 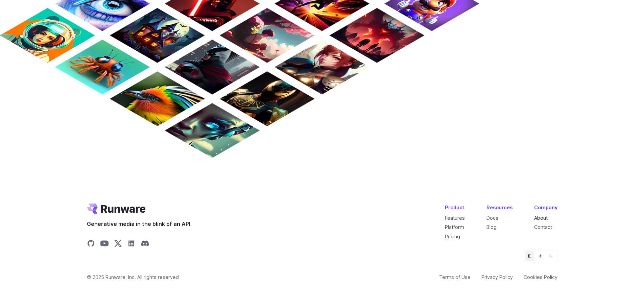 What do you see at coordinates (540, 256) in the screenshot?
I see `button: Light` at bounding box center [540, 256].